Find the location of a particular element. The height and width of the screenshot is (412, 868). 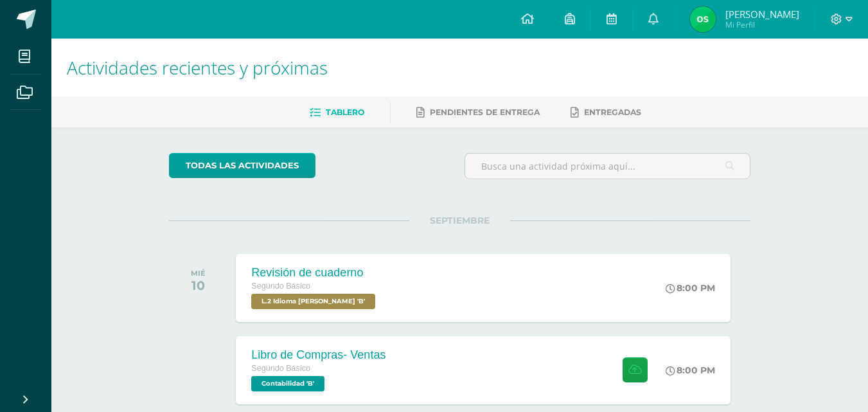

span: Mi Perfil is located at coordinates (762, 24).